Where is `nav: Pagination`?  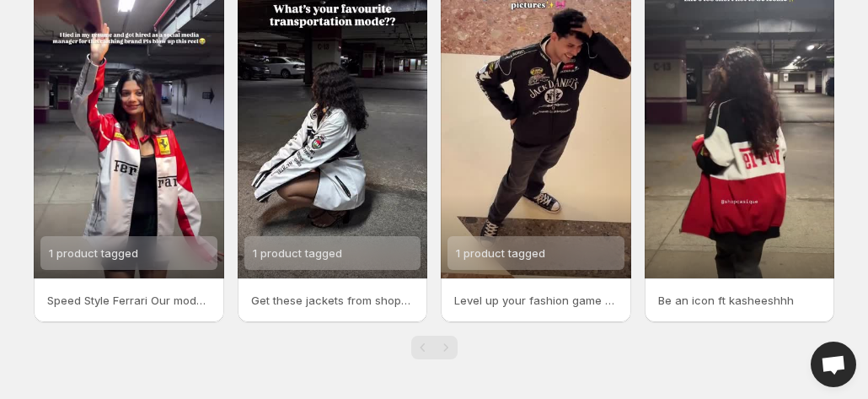 nav: Pagination is located at coordinates (434, 347).